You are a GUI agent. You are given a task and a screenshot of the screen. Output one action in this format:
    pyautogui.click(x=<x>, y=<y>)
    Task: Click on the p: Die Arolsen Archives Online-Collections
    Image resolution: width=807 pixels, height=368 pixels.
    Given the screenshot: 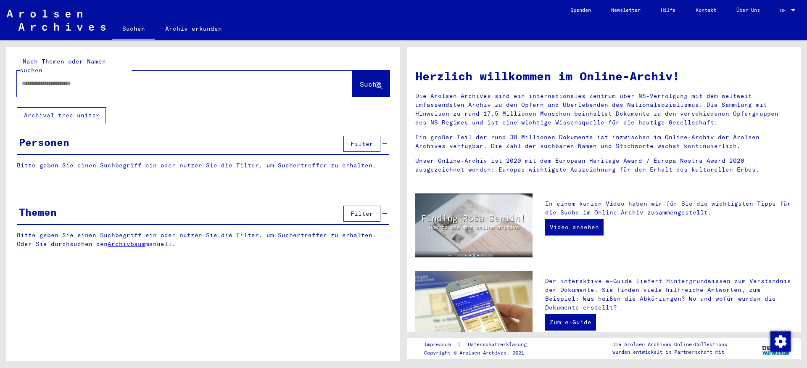 What is the action you would take?
    pyautogui.click(x=669, y=344)
    